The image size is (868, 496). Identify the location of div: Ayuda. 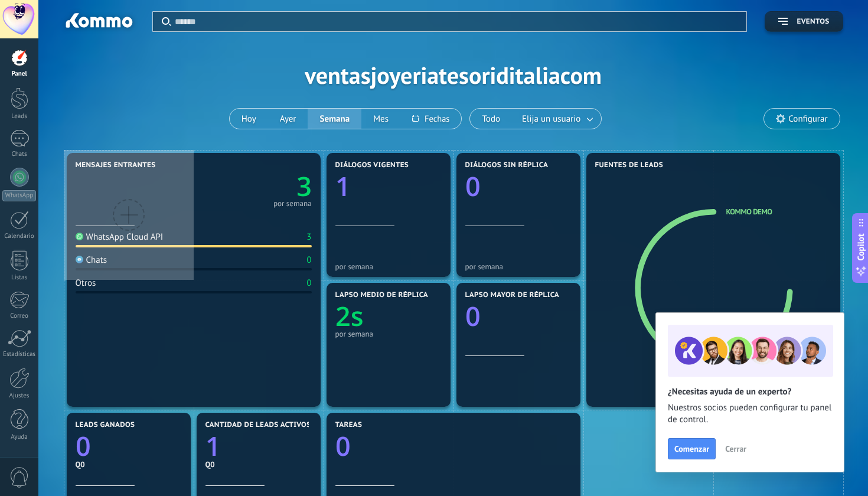
(19, 437).